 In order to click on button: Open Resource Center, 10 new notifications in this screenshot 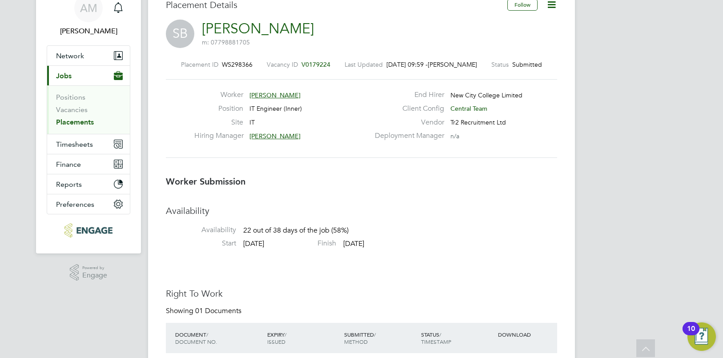, I will do `click(702, 337)`.